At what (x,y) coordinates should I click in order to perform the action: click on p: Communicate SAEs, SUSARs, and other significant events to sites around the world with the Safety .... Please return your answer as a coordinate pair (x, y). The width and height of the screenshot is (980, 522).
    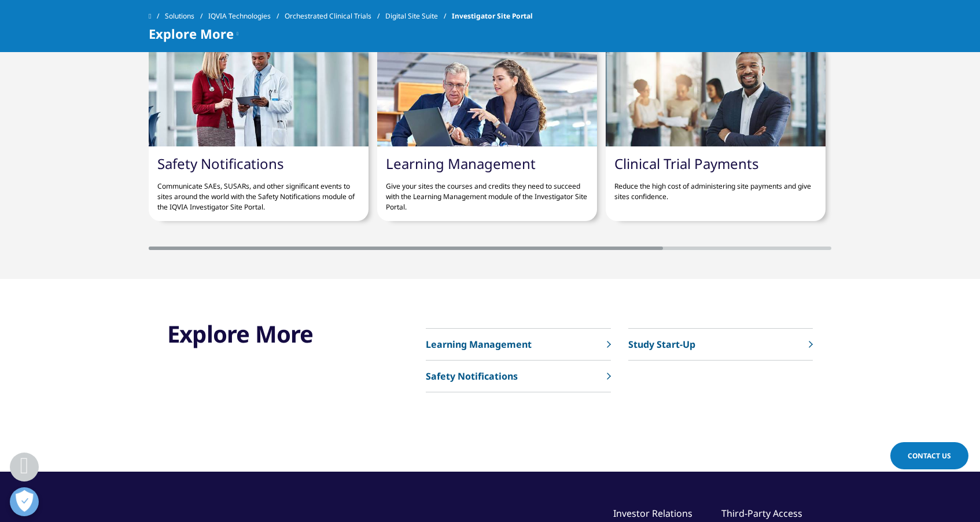
    Looking at the image, I should click on (259, 192).